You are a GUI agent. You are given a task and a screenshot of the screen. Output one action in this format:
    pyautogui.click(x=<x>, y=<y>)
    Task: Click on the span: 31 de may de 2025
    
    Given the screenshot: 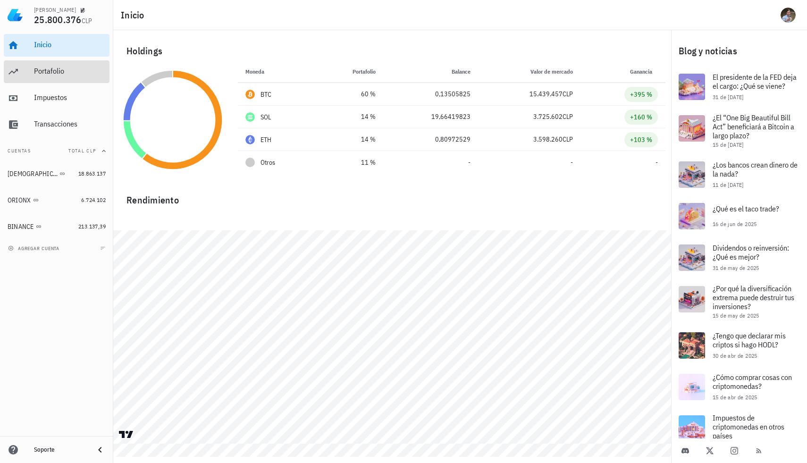 What is the action you would take?
    pyautogui.click(x=736, y=268)
    